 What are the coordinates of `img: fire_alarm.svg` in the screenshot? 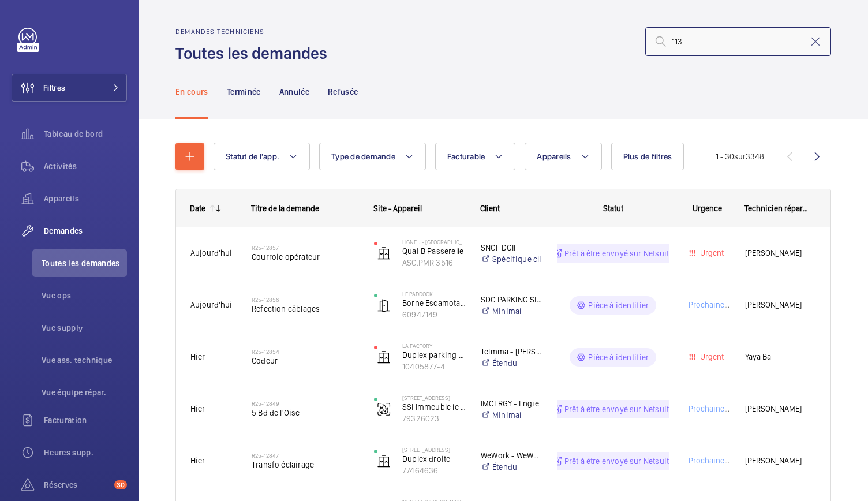 It's located at (384, 409).